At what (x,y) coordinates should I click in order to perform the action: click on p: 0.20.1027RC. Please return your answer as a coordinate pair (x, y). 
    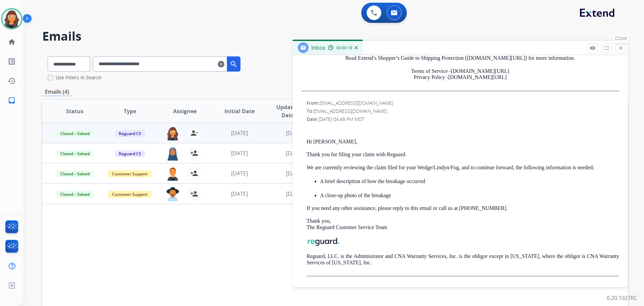
    Looking at the image, I should click on (622, 298).